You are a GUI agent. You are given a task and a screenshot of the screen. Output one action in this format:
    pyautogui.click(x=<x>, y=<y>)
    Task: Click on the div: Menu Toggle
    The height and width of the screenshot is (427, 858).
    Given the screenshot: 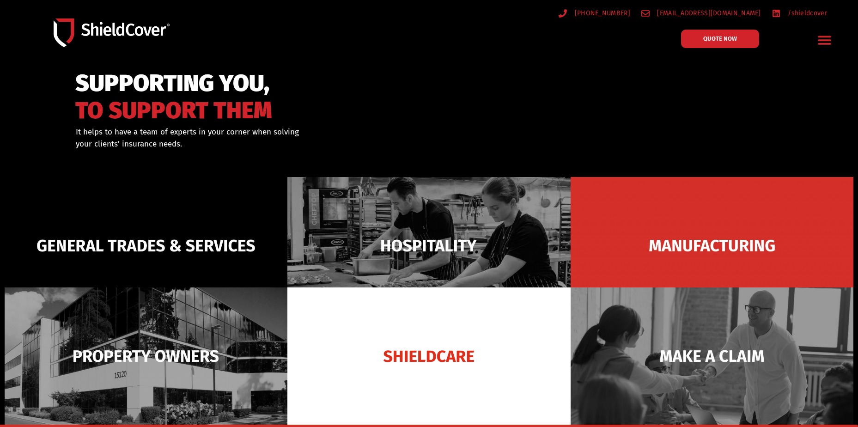 What is the action you would take?
    pyautogui.click(x=825, y=40)
    